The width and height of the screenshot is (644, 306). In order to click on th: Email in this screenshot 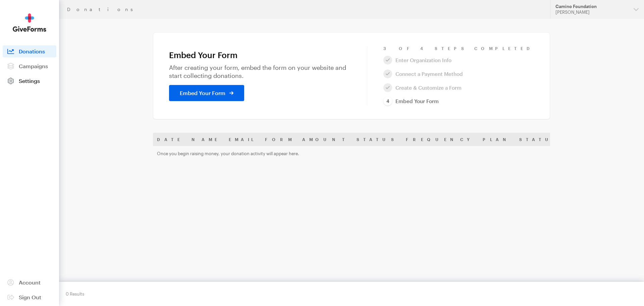, I will do `click(243, 139)`.